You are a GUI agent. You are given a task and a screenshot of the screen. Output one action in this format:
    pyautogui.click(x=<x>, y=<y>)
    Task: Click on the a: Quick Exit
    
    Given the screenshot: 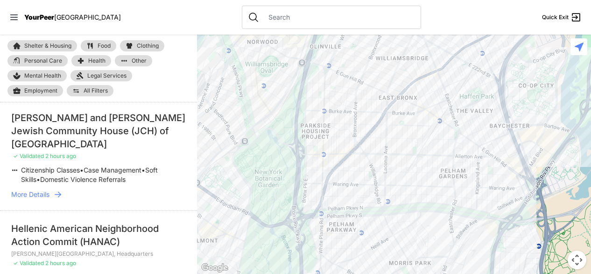 What is the action you would take?
    pyautogui.click(x=562, y=17)
    